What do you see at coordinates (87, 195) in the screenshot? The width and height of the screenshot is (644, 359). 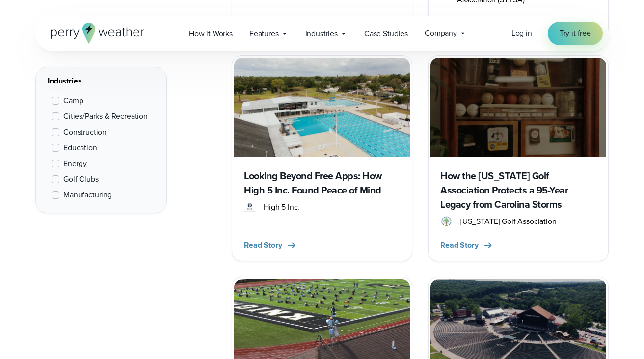 I see `span: Manufacturing` at bounding box center [87, 195].